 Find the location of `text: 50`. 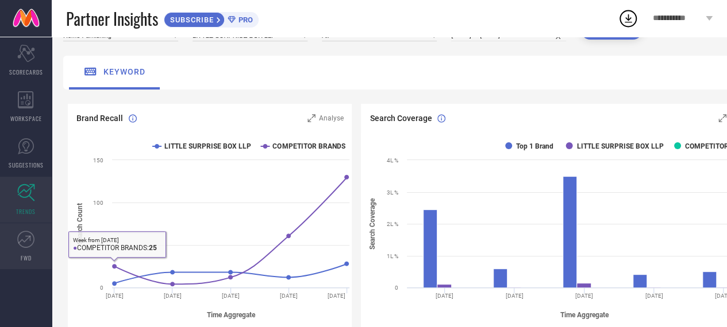

text: 50 is located at coordinates (100, 245).